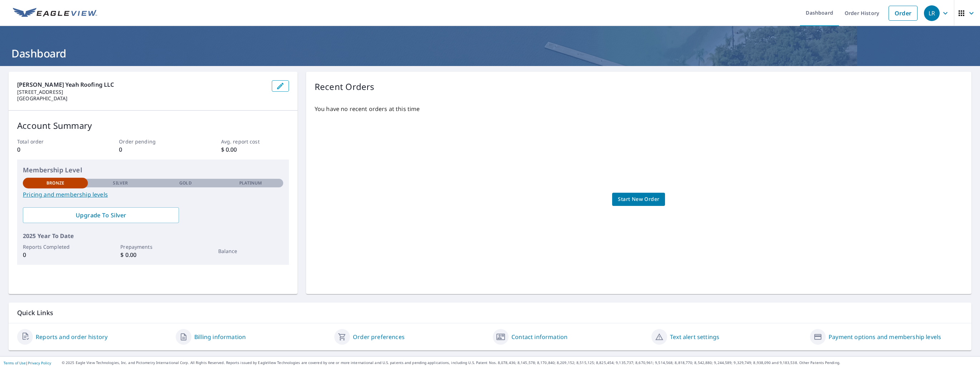 This screenshot has height=369, width=980. What do you see at coordinates (55, 183) in the screenshot?
I see `p: Bronze` at bounding box center [55, 183].